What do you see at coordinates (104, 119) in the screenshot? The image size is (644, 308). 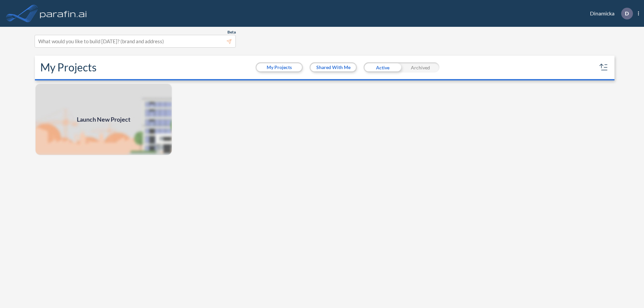 I see `img: add` at bounding box center [104, 119].